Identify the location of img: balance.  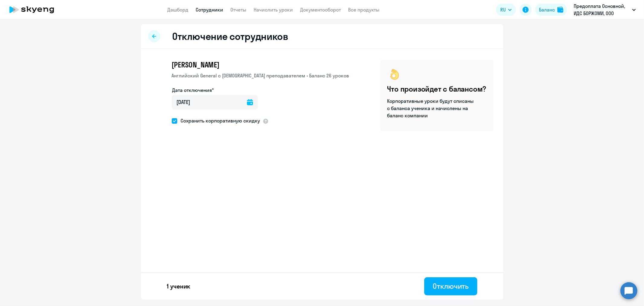
(560, 10).